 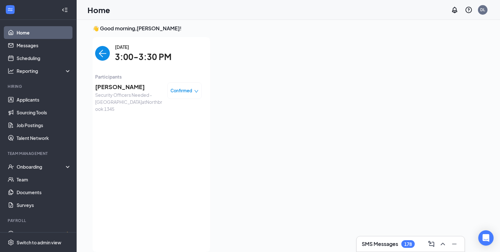 I want to click on button: ChevronUp, so click(x=443, y=244).